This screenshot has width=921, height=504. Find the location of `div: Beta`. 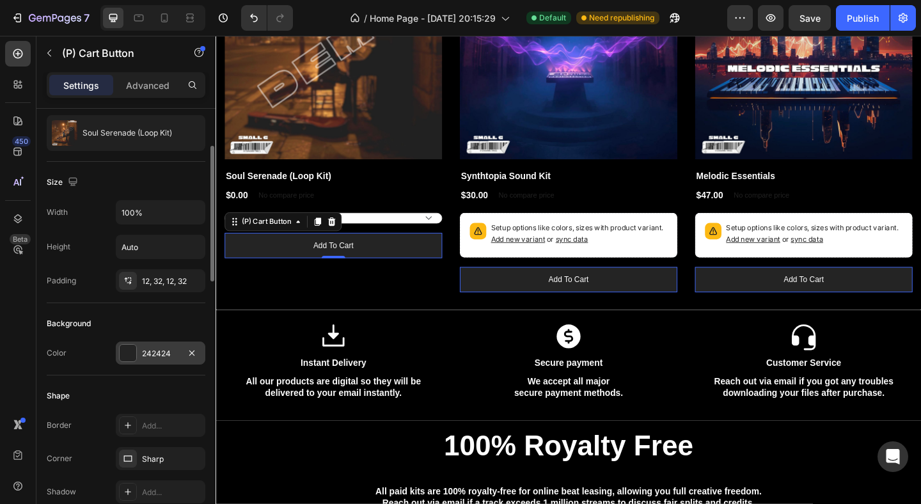

div: Beta is located at coordinates (20, 239).